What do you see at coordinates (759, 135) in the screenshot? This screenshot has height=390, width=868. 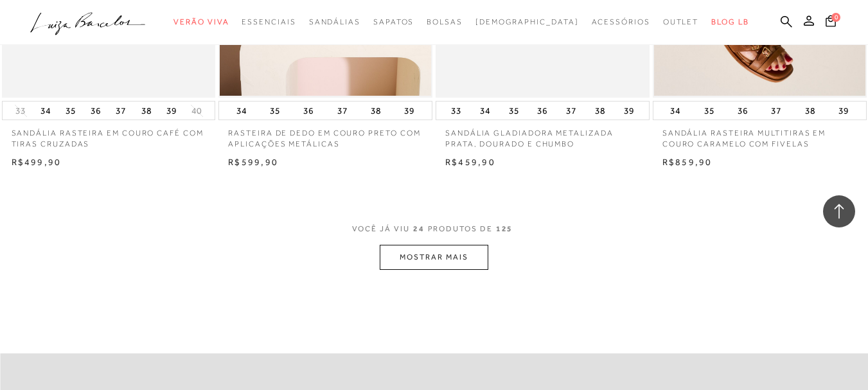 I see `a: SANDÁLIA RASTEIRA MULTITIRAS EM COURO CARAMELO COM FIVELAS` at bounding box center [759, 135].